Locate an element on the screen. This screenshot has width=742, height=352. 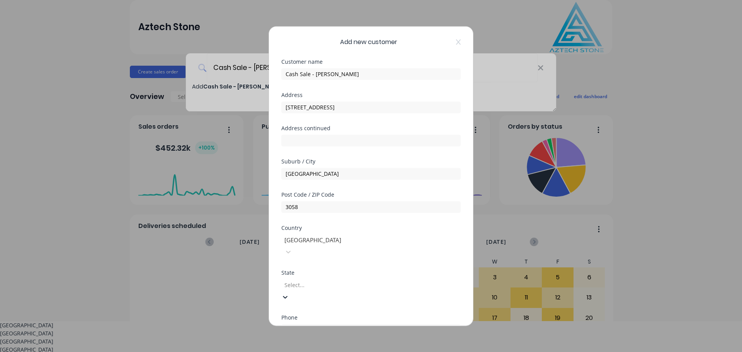
div: Customer name is located at coordinates (371, 61).